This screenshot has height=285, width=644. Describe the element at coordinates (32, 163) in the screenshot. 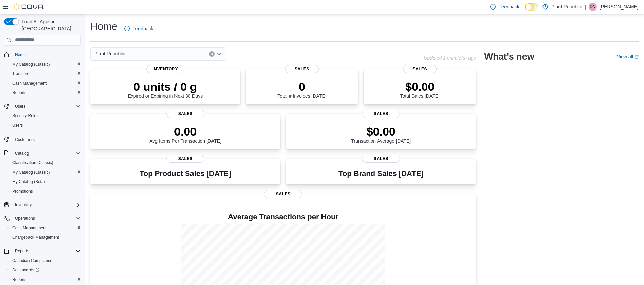

I see `a: Classification (Classic)` at that location.